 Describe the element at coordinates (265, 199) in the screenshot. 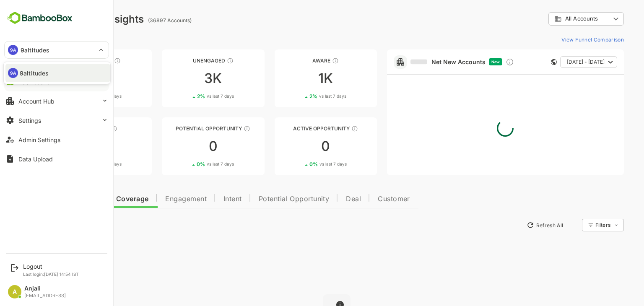

I see `span: Potential Opportunity` at that location.